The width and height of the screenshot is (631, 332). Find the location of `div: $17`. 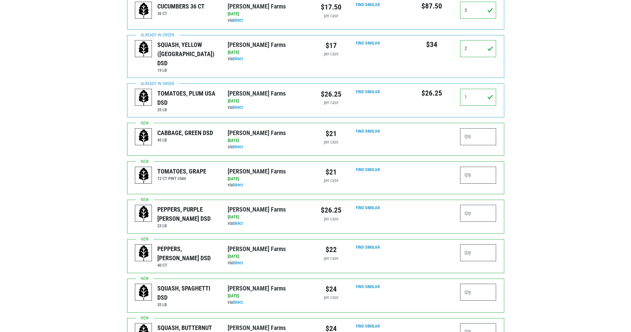

div: $17 is located at coordinates (331, 46).